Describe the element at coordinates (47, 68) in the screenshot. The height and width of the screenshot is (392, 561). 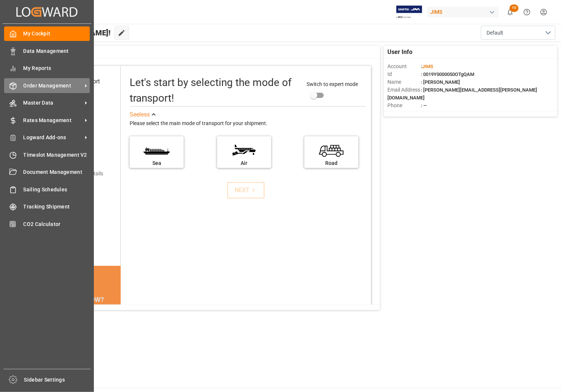
I see `a: My Reports` at that location.